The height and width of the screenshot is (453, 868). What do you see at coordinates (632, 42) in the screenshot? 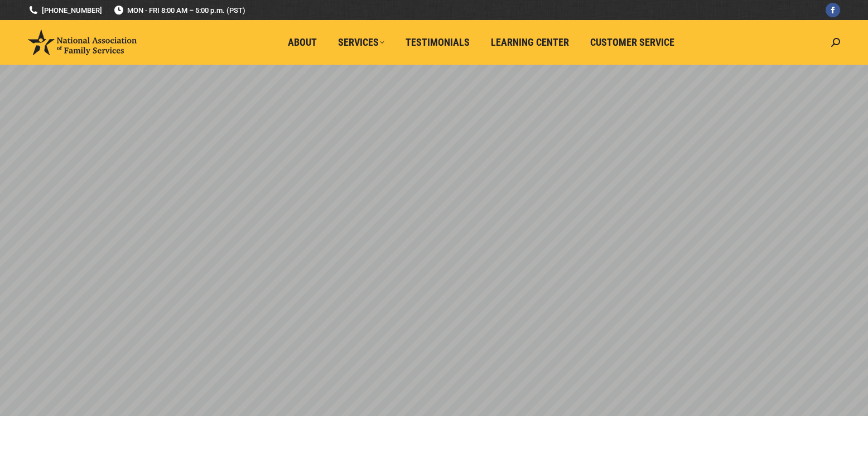
I see `span: Customer Service` at bounding box center [632, 42].